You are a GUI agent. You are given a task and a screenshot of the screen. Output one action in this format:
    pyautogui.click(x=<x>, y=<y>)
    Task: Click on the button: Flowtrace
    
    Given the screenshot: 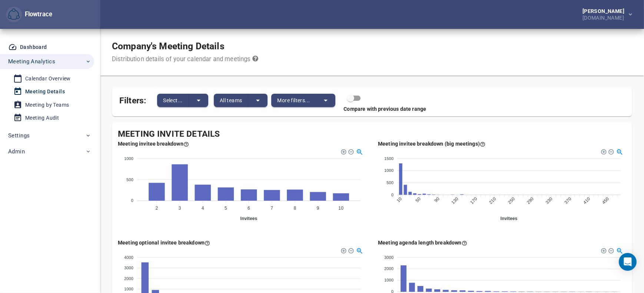 What is the action you would take?
    pyautogui.click(x=14, y=14)
    